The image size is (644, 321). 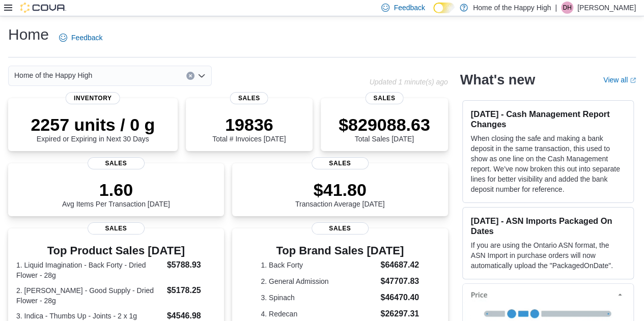 What do you see at coordinates (202, 76) in the screenshot?
I see `button: Open list of options` at bounding box center [202, 76].